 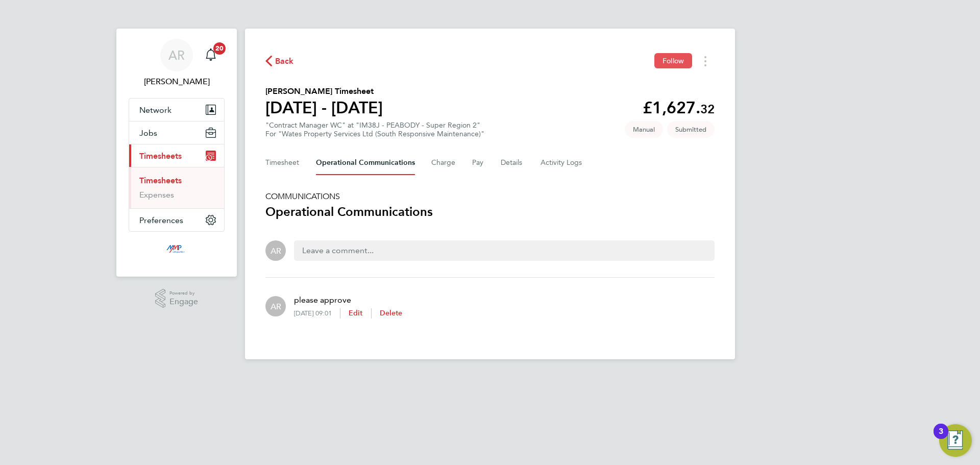 What do you see at coordinates (211, 55) in the screenshot?
I see `a: 20` at bounding box center [211, 55].